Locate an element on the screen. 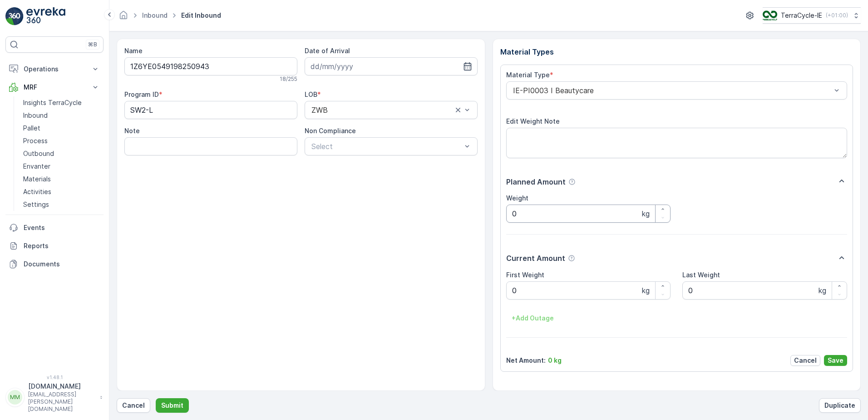 The height and width of the screenshot is (420, 868). button: Save is located at coordinates (835, 360).